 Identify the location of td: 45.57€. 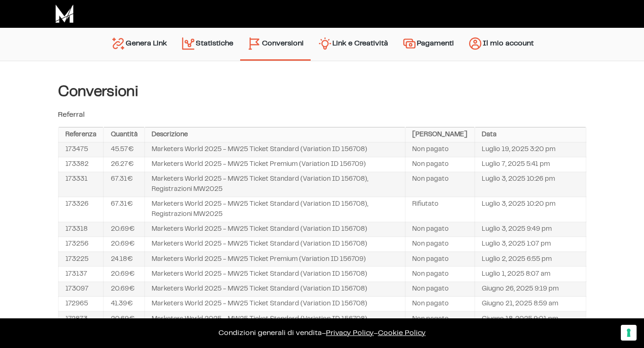
(124, 150).